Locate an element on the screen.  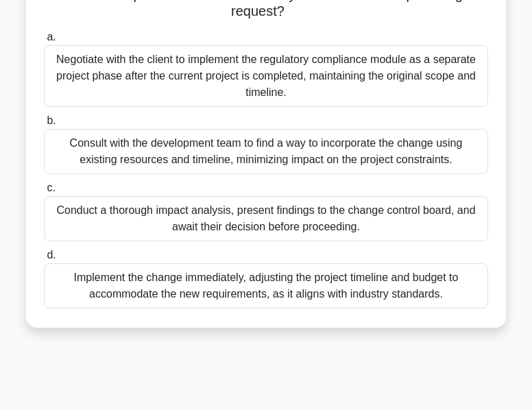
span: b. is located at coordinates (51, 120).